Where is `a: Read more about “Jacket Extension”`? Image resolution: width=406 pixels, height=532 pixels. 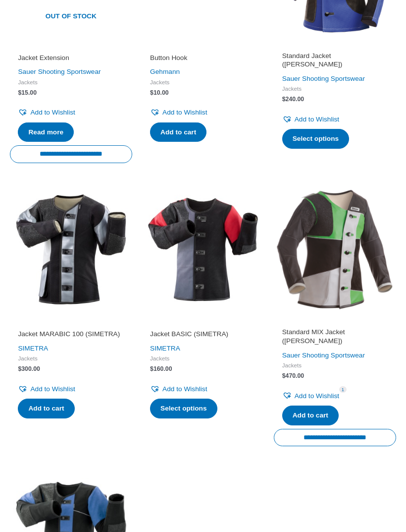 a: Read more about “Jacket Extension” is located at coordinates (45, 132).